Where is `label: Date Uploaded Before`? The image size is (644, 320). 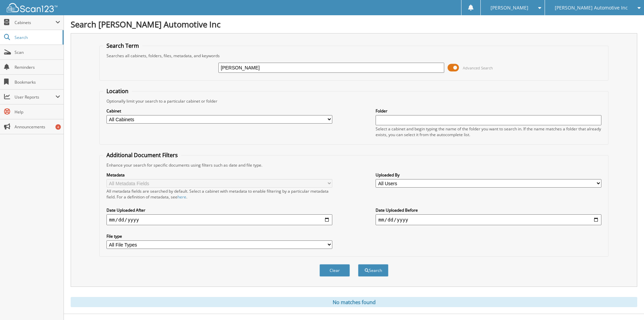 label: Date Uploaded Before is located at coordinates (489, 210).